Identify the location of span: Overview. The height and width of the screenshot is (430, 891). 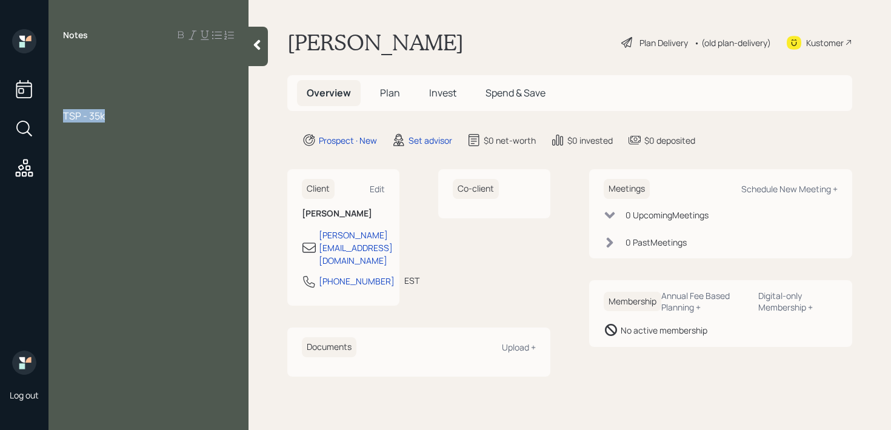
(329, 93).